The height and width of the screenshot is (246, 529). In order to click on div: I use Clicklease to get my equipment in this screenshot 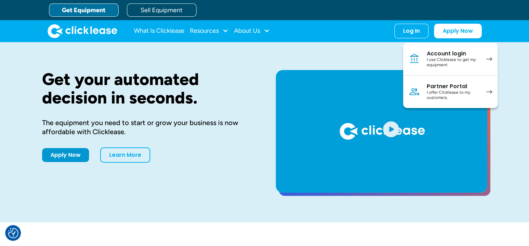, I will do `click(453, 62)`.